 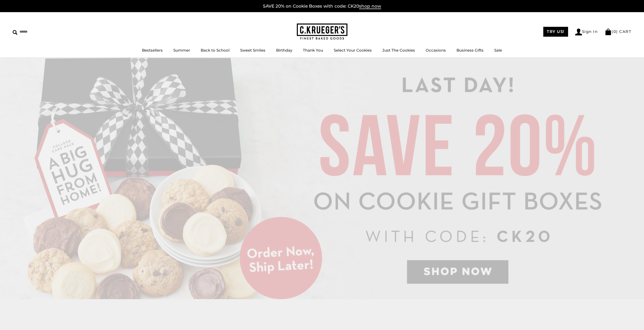 What do you see at coordinates (608, 32) in the screenshot?
I see `img: Bag` at bounding box center [608, 32].